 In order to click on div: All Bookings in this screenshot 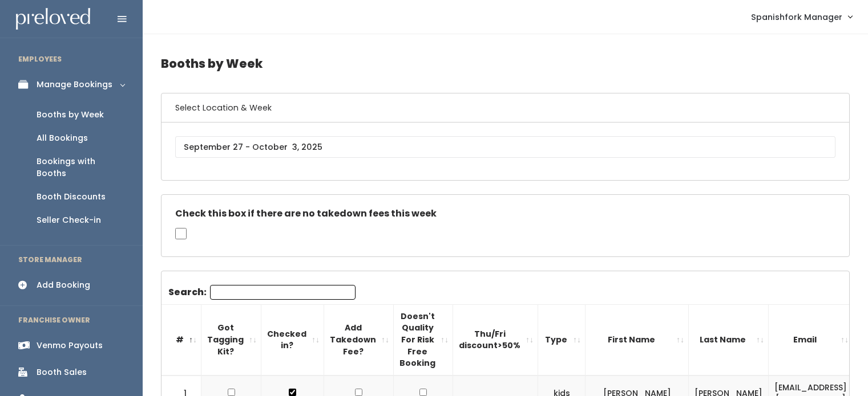, I will do `click(62, 138)`.